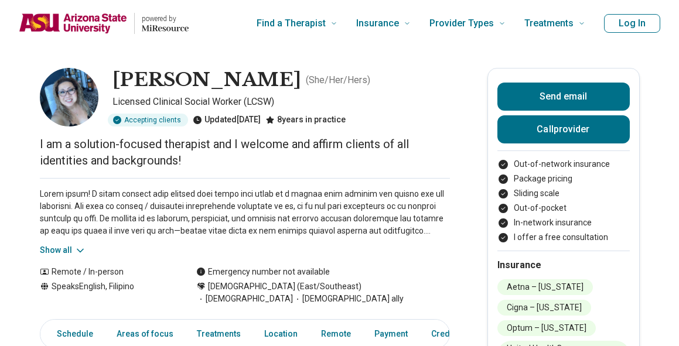 The image size is (679, 346). Describe the element at coordinates (454, 334) in the screenshot. I see `a: Credentials` at that location.